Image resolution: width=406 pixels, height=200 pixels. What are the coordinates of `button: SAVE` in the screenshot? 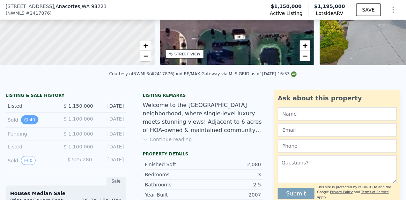 It's located at (369, 10).